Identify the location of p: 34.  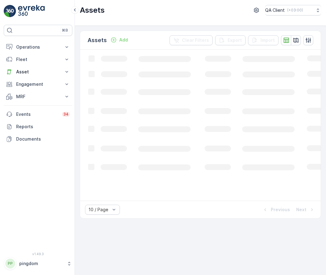
(66, 114).